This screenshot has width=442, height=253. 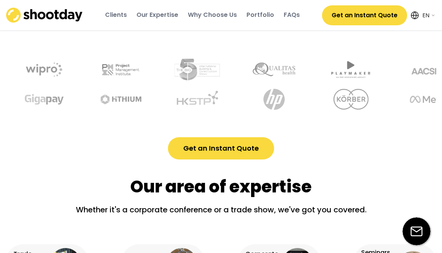 What do you see at coordinates (415, 15) in the screenshot?
I see `img: Icon%20feather-globe%20%281%29.svg` at bounding box center [415, 15].